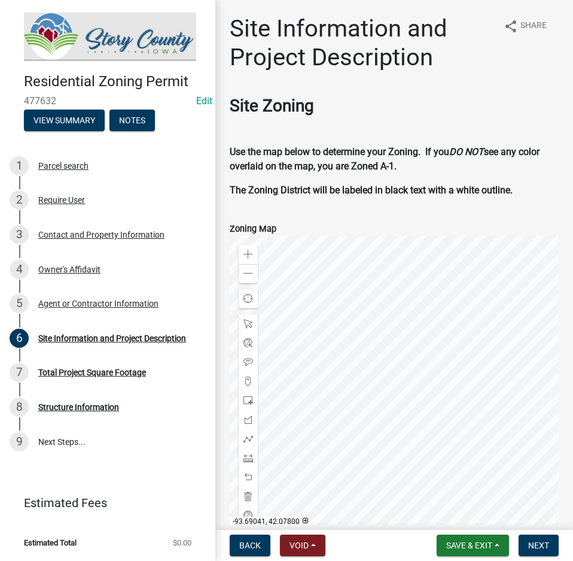 This screenshot has height=561, width=573. I want to click on div: 9, so click(19, 442).